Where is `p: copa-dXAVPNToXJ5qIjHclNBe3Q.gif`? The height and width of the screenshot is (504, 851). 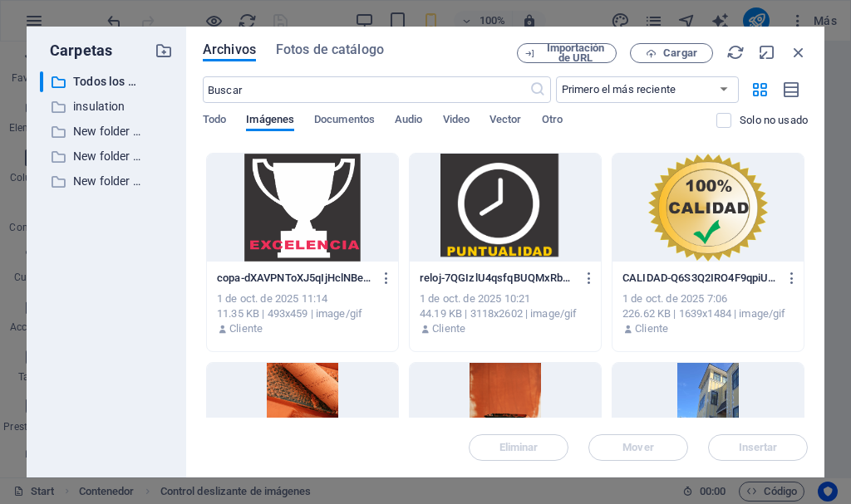
p: copa-dXAVPNToXJ5qIjHclNBe3Q.gif is located at coordinates (294, 278).